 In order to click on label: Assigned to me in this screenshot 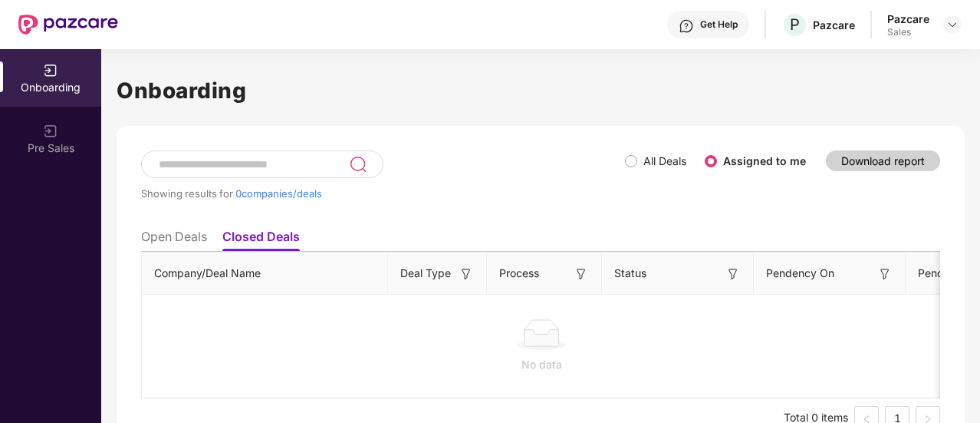, I will do `click(765, 160)`.